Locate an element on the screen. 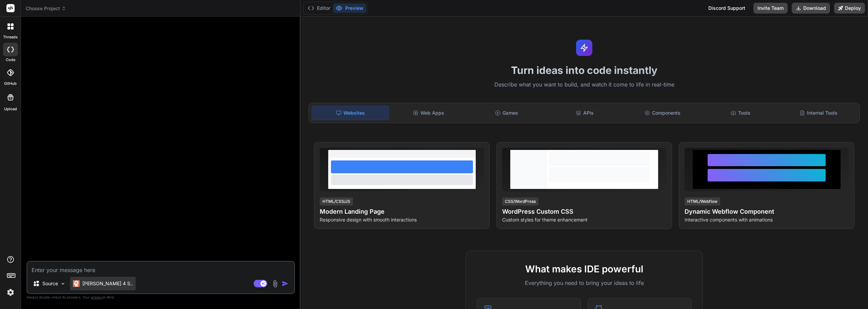 The image size is (868, 309). div: HTML/CSS/JS is located at coordinates (337, 201).